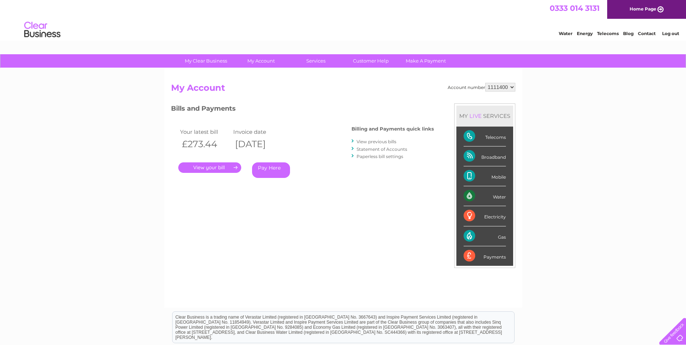  Describe the element at coordinates (271, 170) in the screenshot. I see `a: Pay Here` at that location.